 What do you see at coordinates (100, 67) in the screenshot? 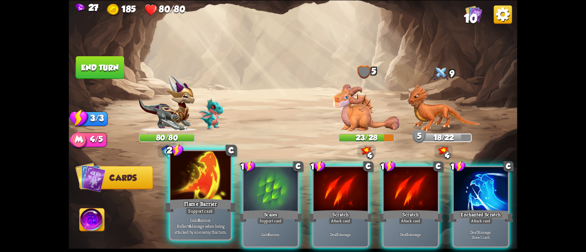
I see `button: End turn` at bounding box center [100, 67].